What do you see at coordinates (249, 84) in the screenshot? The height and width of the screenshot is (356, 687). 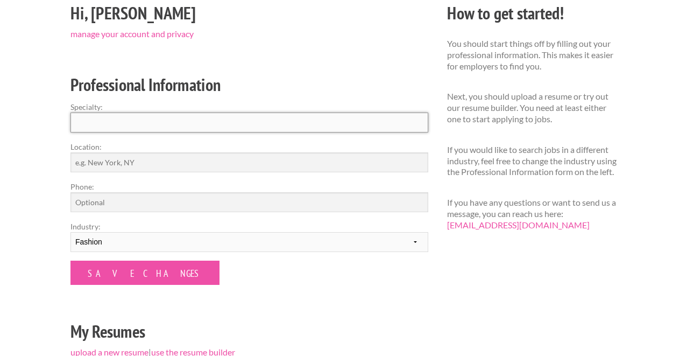 I see `h2: Professional Information` at bounding box center [249, 84].